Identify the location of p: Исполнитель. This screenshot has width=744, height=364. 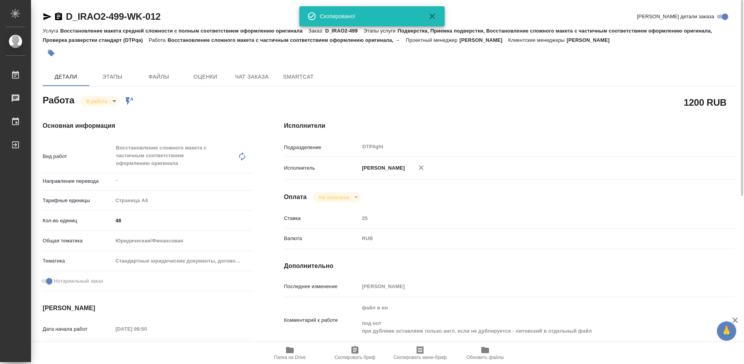
(322, 168).